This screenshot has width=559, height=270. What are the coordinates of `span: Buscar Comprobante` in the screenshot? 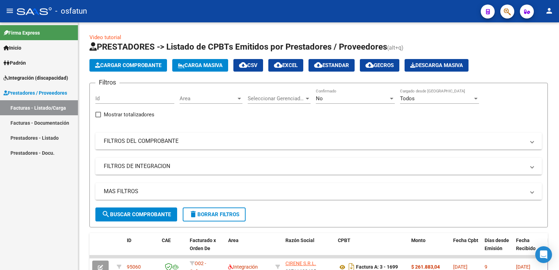 It's located at (136, 215).